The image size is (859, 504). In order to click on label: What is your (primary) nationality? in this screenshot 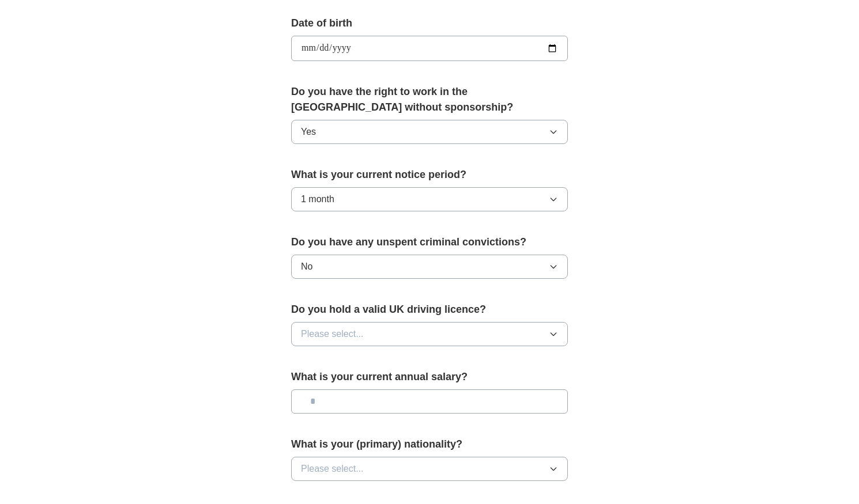, I will do `click(430, 444)`.